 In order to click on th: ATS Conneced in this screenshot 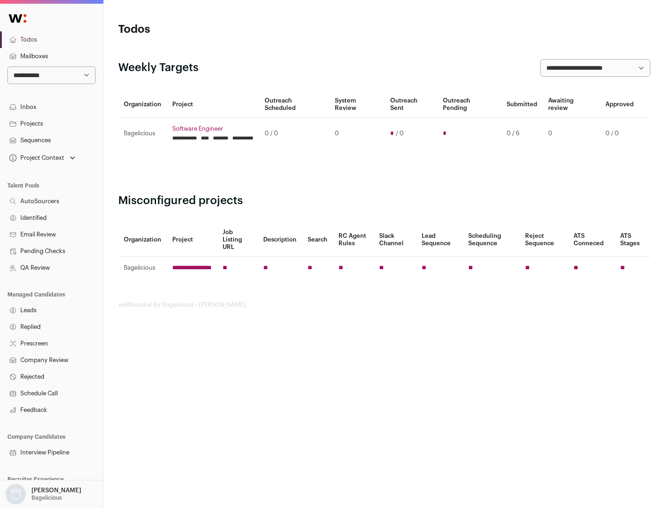, I will do `click(591, 240)`.